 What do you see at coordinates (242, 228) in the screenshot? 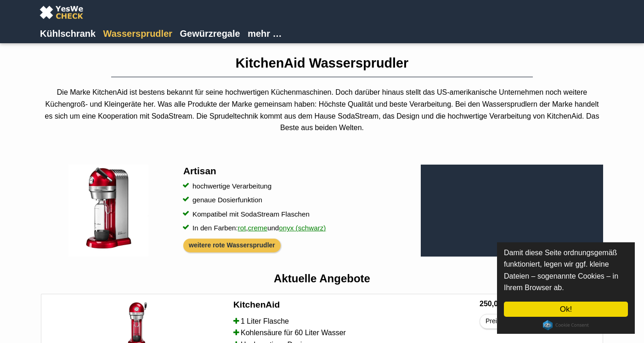
I see `a: rot` at bounding box center [242, 228].